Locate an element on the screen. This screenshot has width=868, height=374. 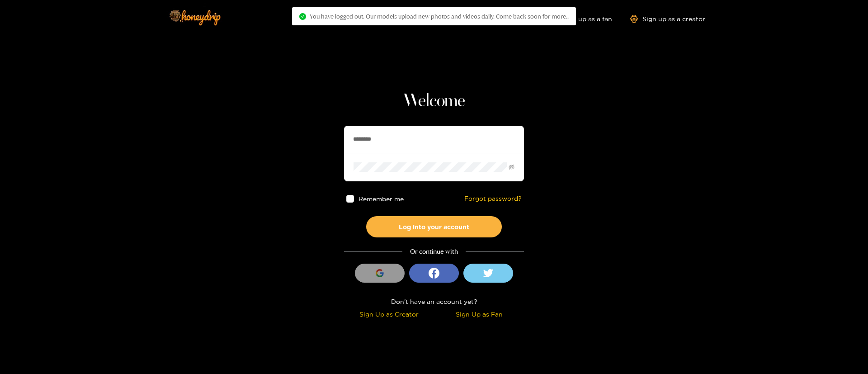
div: Or continue with is located at coordinates (434, 251).